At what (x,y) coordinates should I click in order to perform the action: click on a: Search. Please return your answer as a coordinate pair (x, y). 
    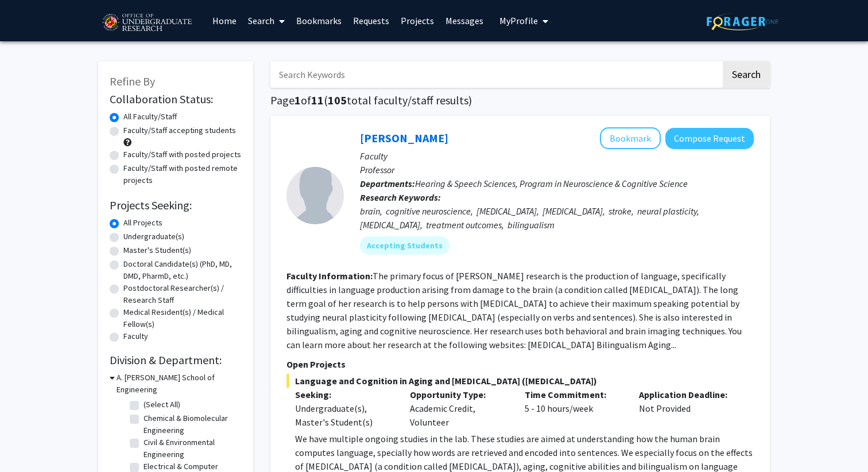
    Looking at the image, I should click on (266, 20).